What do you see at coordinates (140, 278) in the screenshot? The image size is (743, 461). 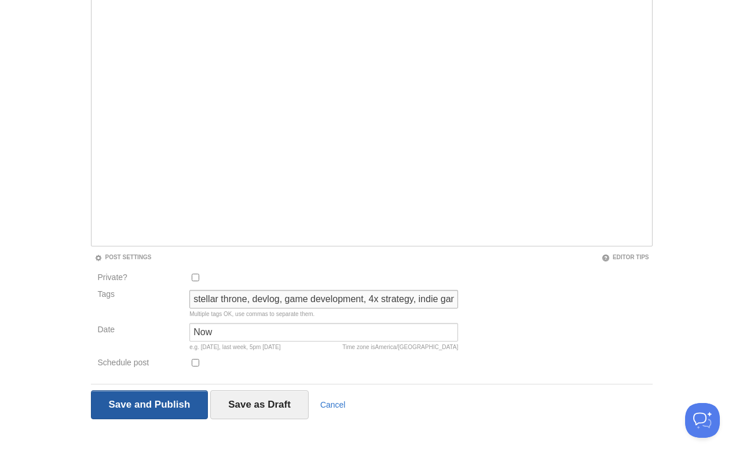 I see `label: Private?` at bounding box center [140, 278].